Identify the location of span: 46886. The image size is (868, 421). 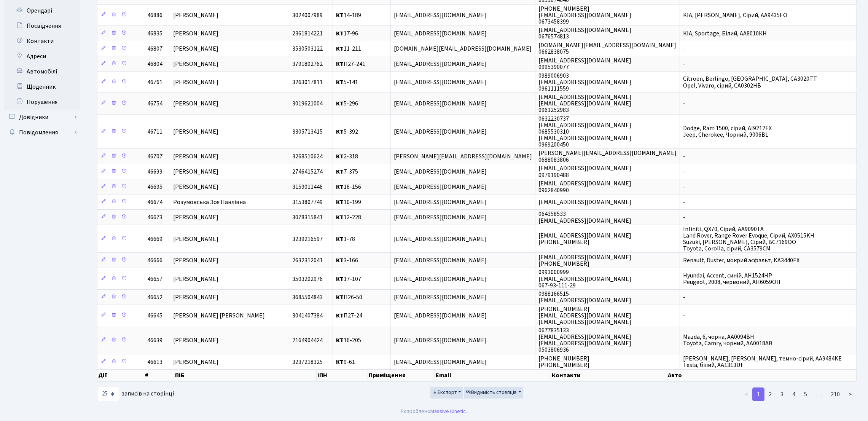
(155, 15).